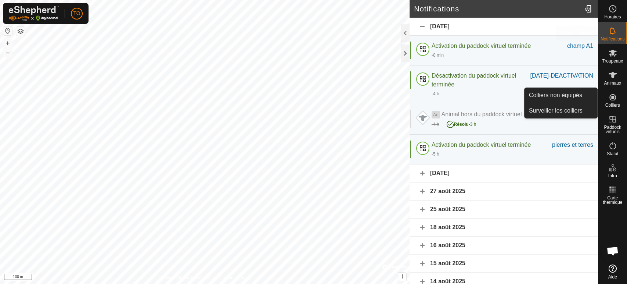 This screenshot has width=627, height=284. I want to click on div: 25 août 2025, so click(504, 209).